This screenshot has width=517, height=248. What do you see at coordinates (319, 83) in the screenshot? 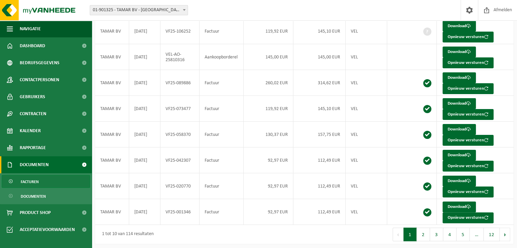
I see `td: 314,62 EUR` at bounding box center [319, 83].